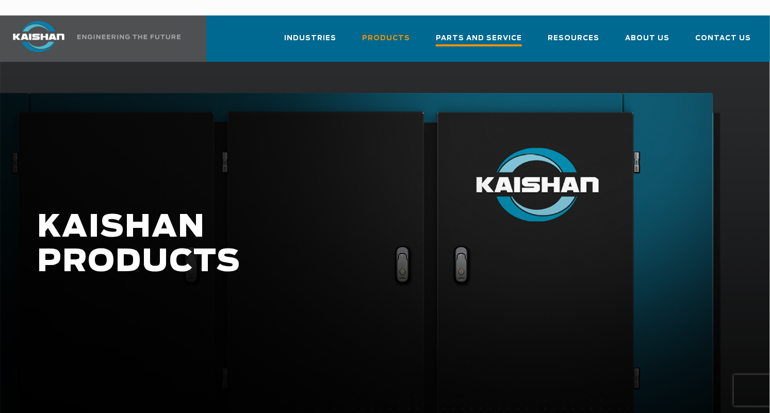  What do you see at coordinates (573, 38) in the screenshot?
I see `span: Resources` at bounding box center [573, 38].